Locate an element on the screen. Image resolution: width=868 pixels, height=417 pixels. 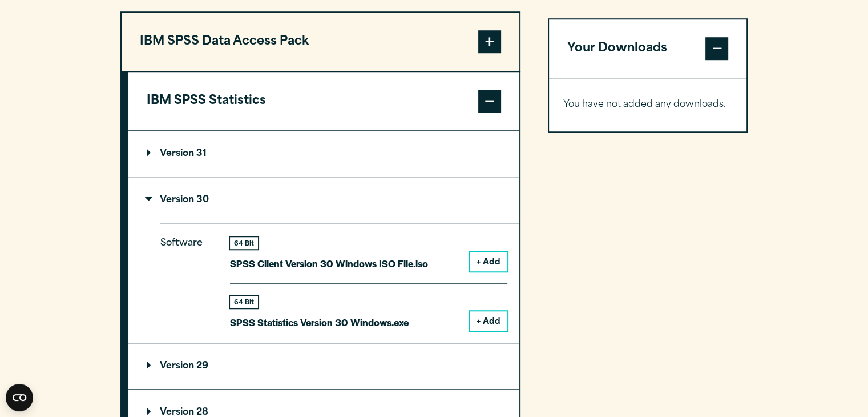
p: You have not added any downloads. is located at coordinates (647, 105).